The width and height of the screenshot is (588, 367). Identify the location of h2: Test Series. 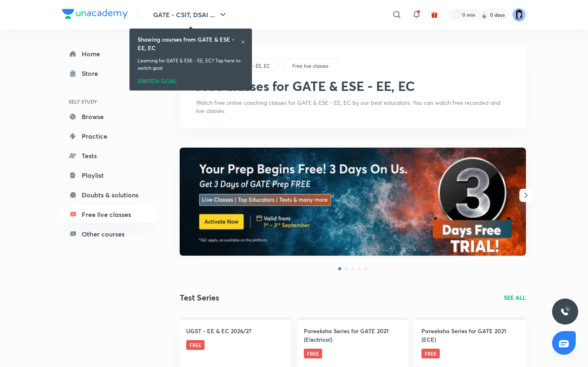
(199, 298).